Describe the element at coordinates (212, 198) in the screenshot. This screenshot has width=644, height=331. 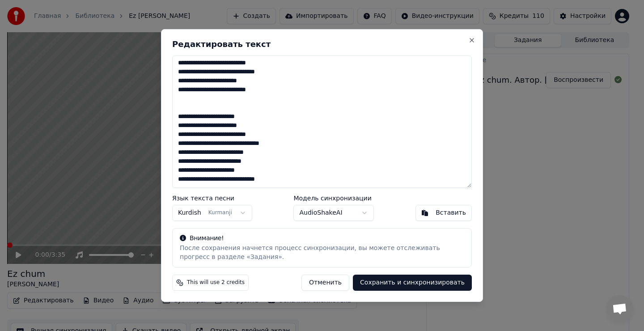
I see `label: Язык текста песни` at that location.